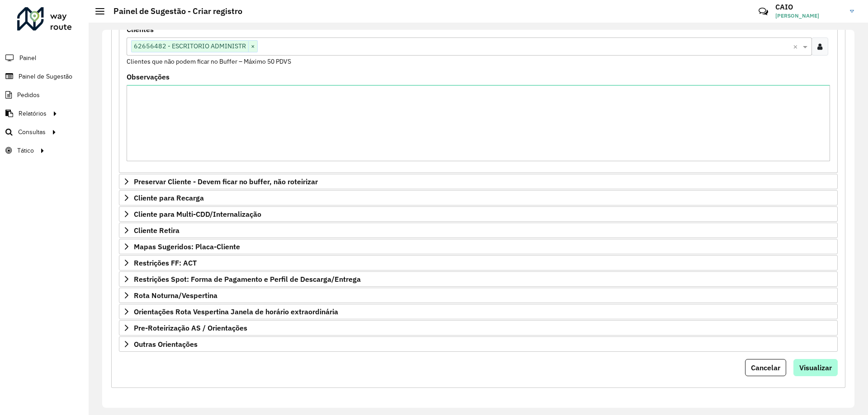 The height and width of the screenshot is (415, 868). I want to click on span: Restrições FF: ACT, so click(165, 263).